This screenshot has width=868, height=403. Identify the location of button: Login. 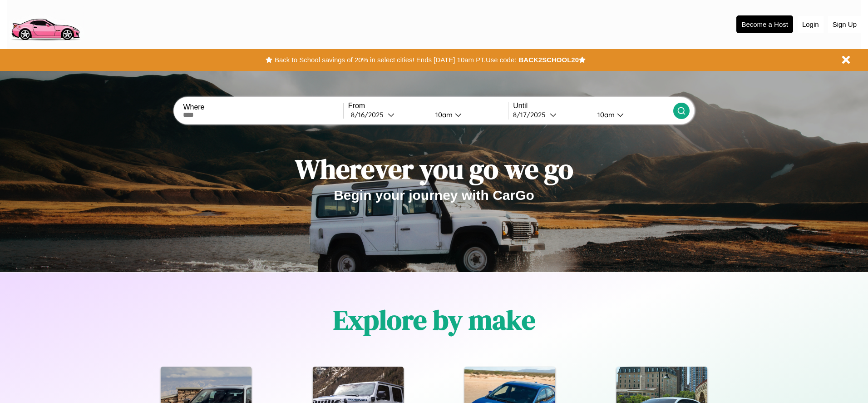
(811, 24).